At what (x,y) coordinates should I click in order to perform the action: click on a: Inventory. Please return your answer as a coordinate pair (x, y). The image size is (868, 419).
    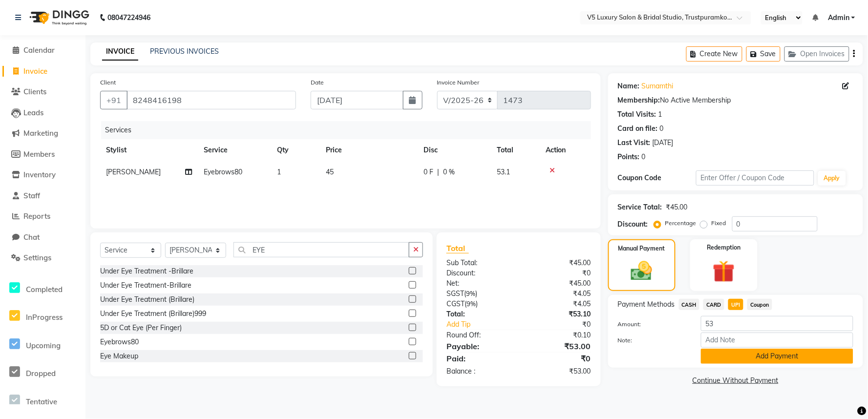
    Looking at the image, I should click on (42, 175).